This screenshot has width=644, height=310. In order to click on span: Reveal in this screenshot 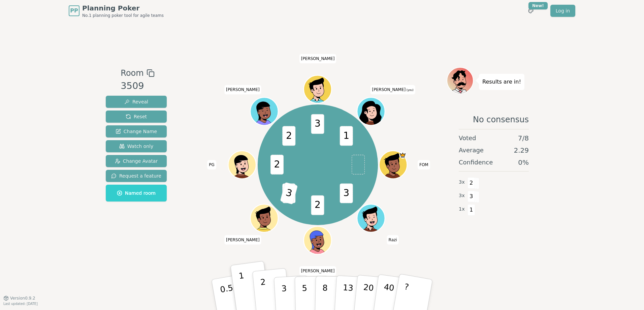, I will do `click(136, 102)`.